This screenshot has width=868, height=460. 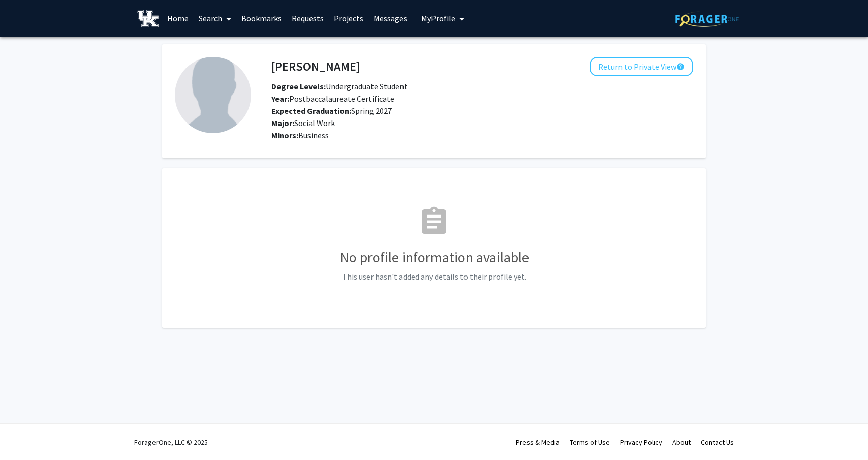 What do you see at coordinates (640, 442) in the screenshot?
I see `a: Privacy Policy` at bounding box center [640, 442].